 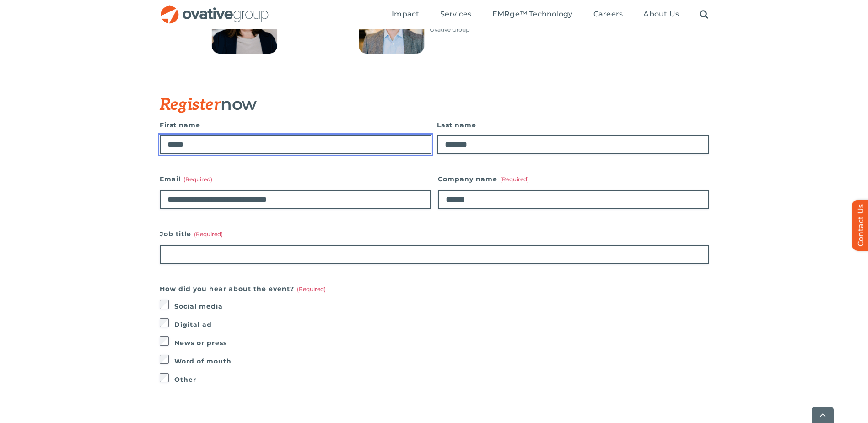 I want to click on span: Services, so click(x=456, y=14).